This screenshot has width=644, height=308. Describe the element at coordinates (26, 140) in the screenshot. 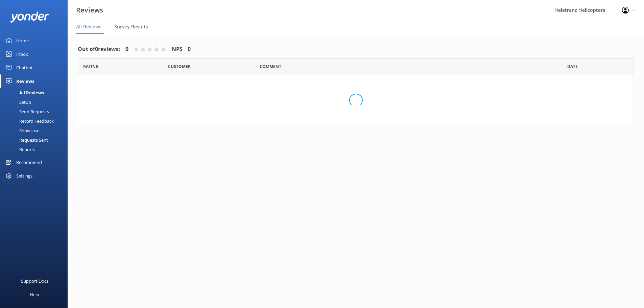

I see `div: Requests Sent` at that location.